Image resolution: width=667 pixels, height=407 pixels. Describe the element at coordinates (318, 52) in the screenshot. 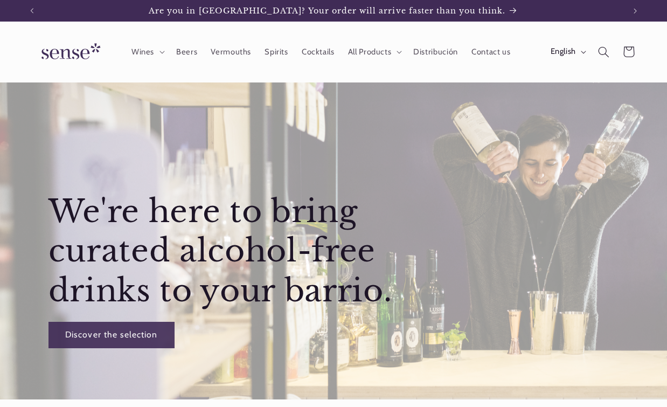

I see `span: Cocktails` at that location.